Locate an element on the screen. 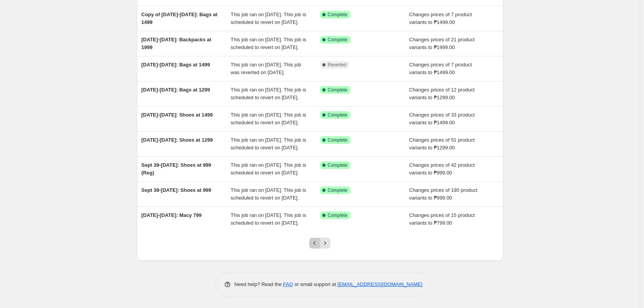  span: Changes prices of 21 product variants to ₱1999.00 is located at coordinates (442, 43).